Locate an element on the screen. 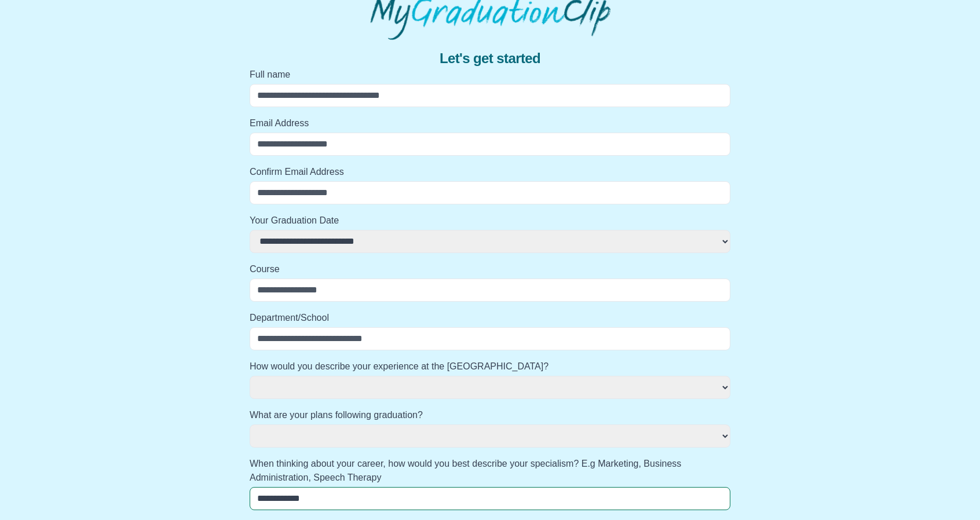 This screenshot has height=520, width=980. label: Course is located at coordinates (490, 269).